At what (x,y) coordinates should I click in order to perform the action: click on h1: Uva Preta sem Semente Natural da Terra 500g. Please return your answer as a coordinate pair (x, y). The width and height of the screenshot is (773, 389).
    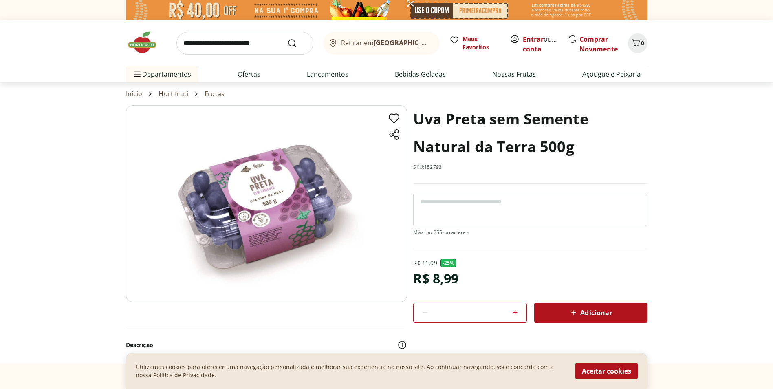
    Looking at the image, I should click on (530, 133).